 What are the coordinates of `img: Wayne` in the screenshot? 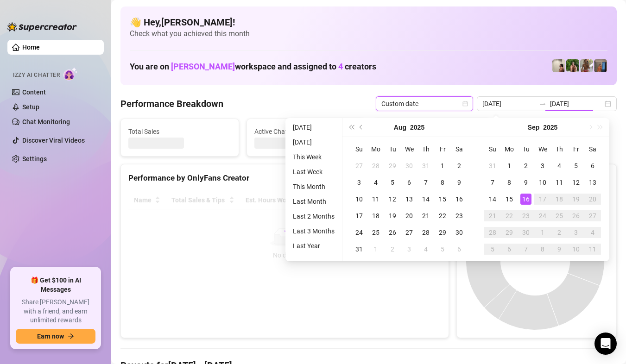 It's located at (601, 66).